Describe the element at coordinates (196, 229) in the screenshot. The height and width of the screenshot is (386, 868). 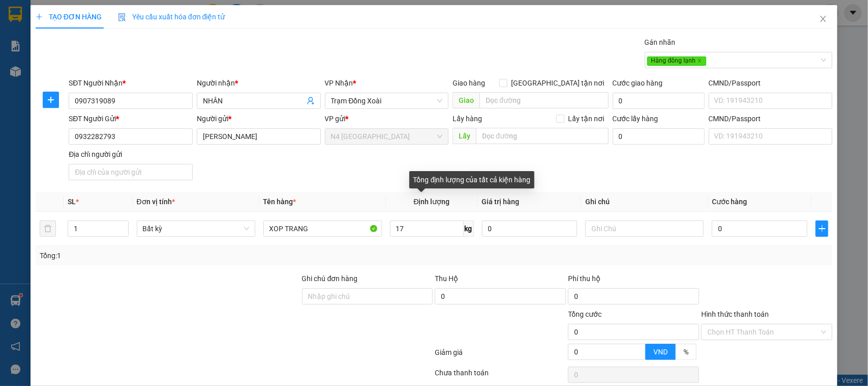
I see `span: Bất kỳ` at that location.